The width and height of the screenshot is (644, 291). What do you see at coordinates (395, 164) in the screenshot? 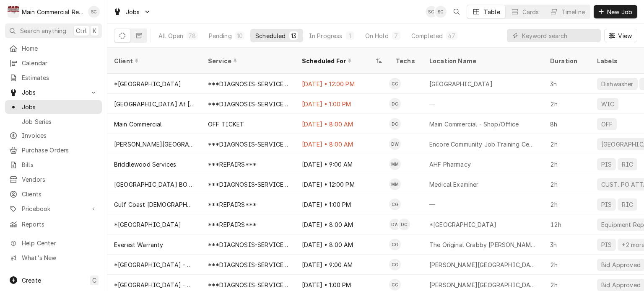
I see `div: MM` at bounding box center [395, 164].